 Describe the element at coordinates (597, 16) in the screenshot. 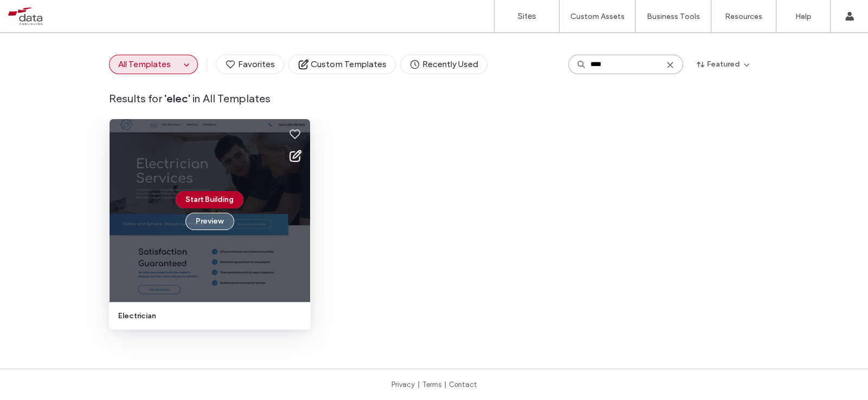

I see `label: Custom Assets` at that location.